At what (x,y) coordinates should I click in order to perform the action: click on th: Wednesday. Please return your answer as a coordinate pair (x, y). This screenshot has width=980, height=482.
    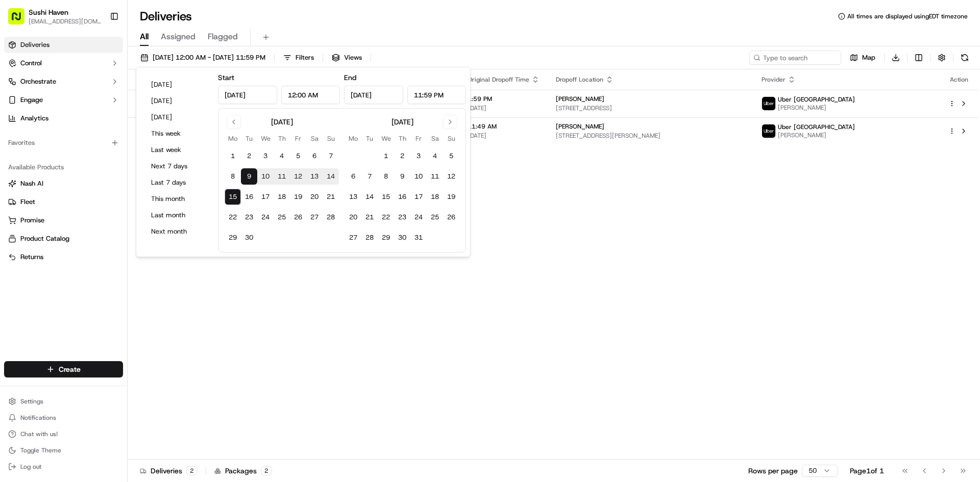
    Looking at the image, I should click on (385, 138).